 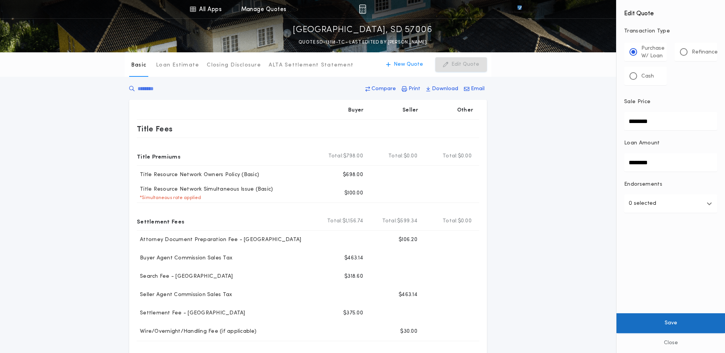 I want to click on p: ALTA Settlement Statement, so click(x=311, y=65).